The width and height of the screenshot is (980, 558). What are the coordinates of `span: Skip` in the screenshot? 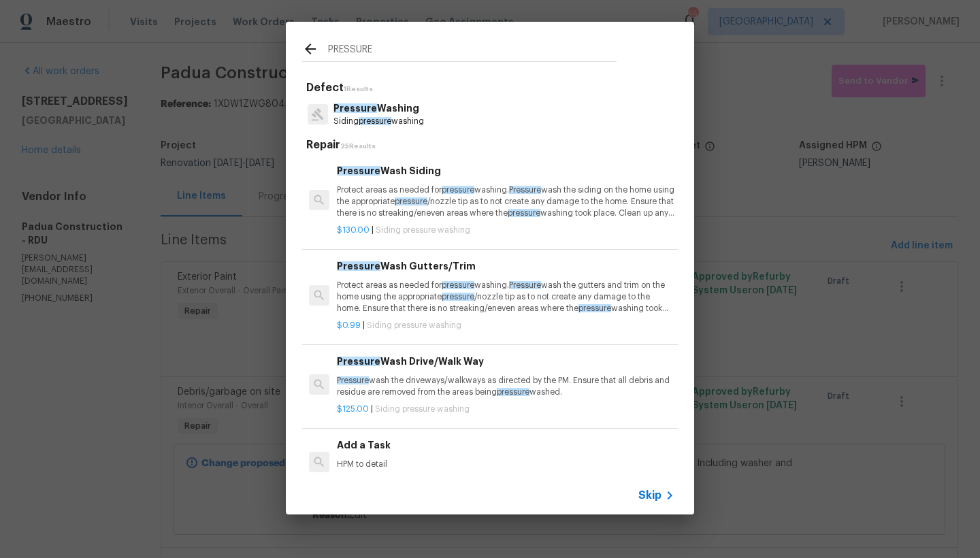 It's located at (650, 495).